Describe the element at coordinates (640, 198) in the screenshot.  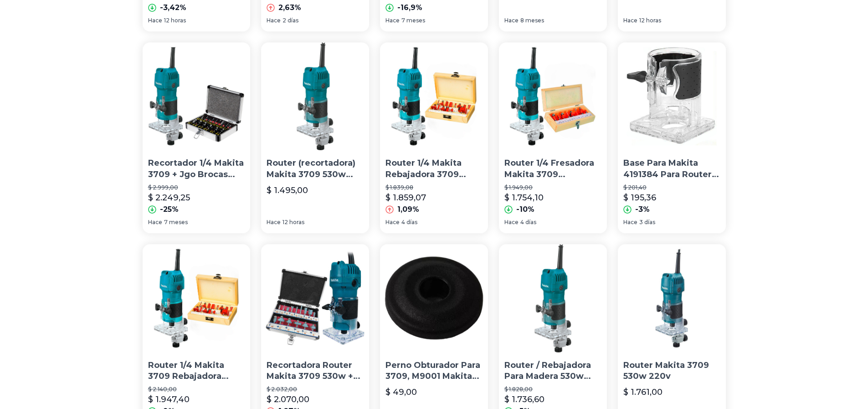
I see `p: $ 195,36` at that location.